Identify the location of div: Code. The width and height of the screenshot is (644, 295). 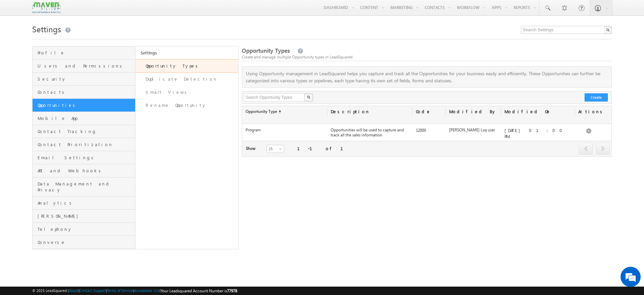
(429, 112).